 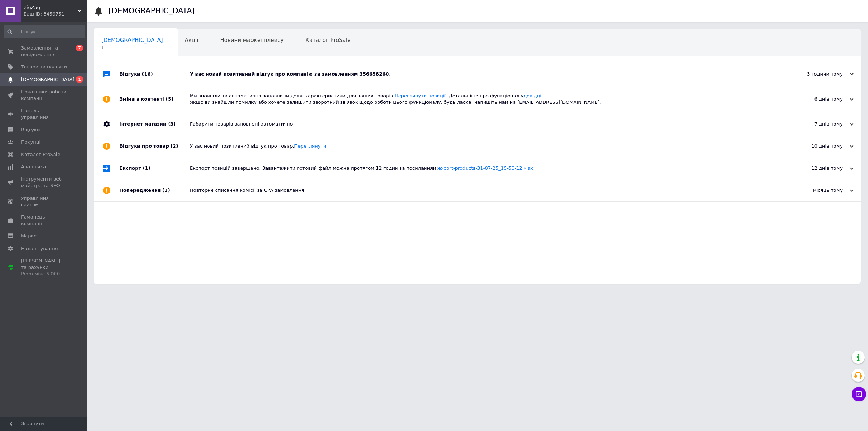 I want to click on div: 12 днів тому, so click(x=817, y=168).